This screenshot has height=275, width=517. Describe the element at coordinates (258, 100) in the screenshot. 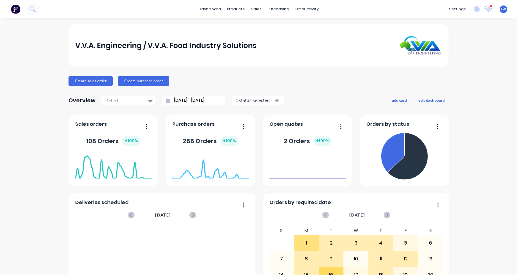

I see `button: 4 status selected` at that location.